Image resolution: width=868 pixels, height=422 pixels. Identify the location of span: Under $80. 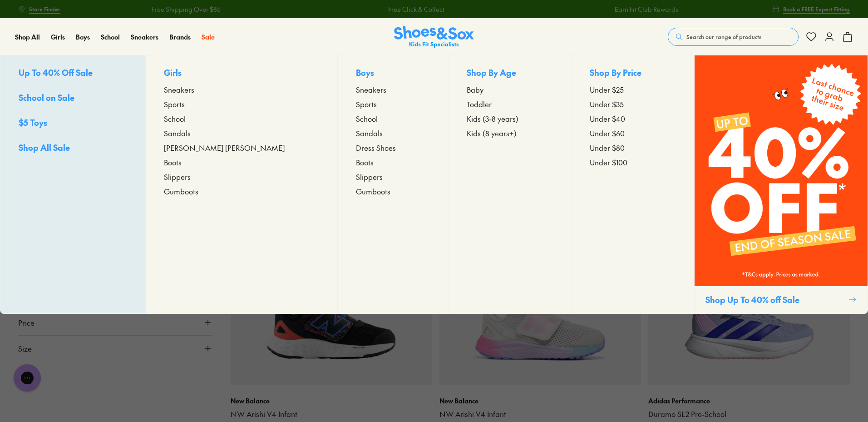
(607, 148).